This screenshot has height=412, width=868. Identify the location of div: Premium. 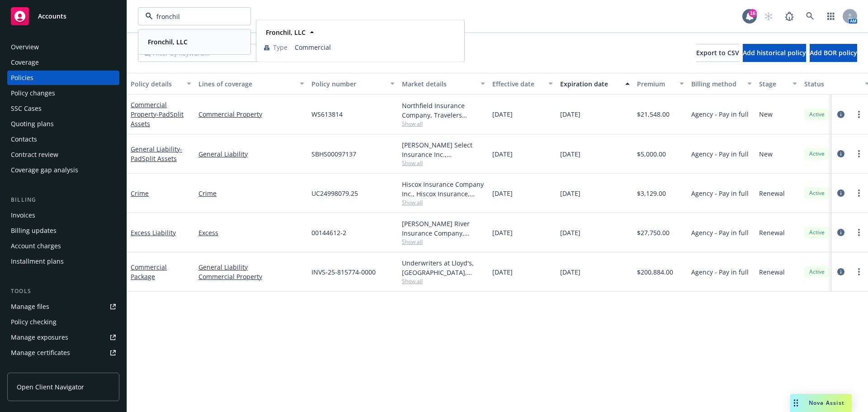
(655, 84).